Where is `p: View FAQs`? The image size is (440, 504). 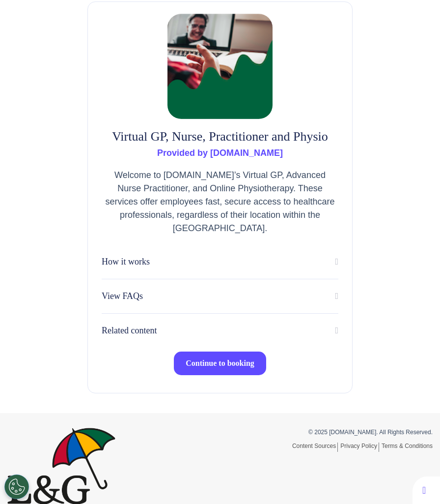 p: View FAQs is located at coordinates (122, 296).